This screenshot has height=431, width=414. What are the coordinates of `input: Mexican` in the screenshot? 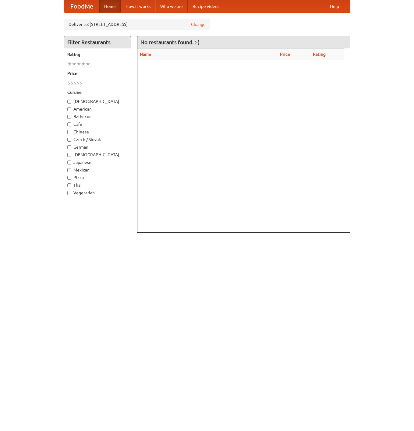 It's located at (69, 170).